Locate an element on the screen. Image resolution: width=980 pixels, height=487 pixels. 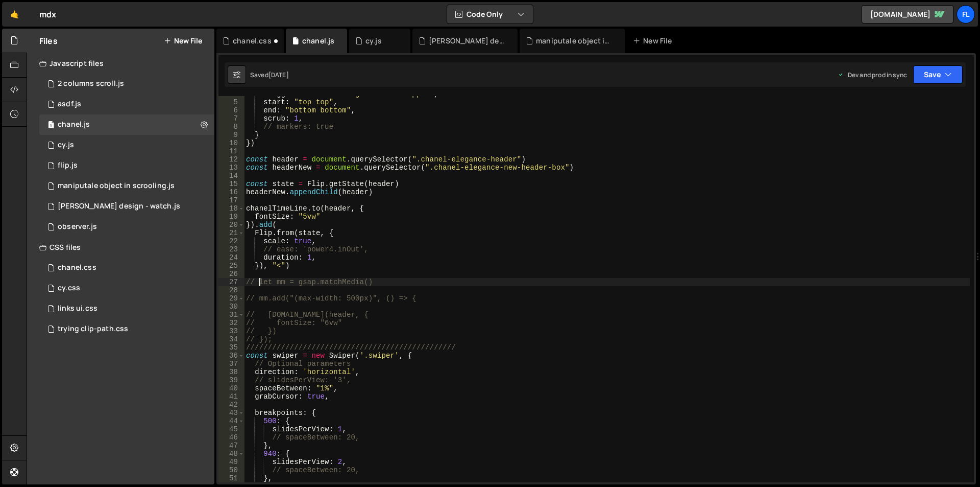
div: 16 is located at coordinates (231, 192).